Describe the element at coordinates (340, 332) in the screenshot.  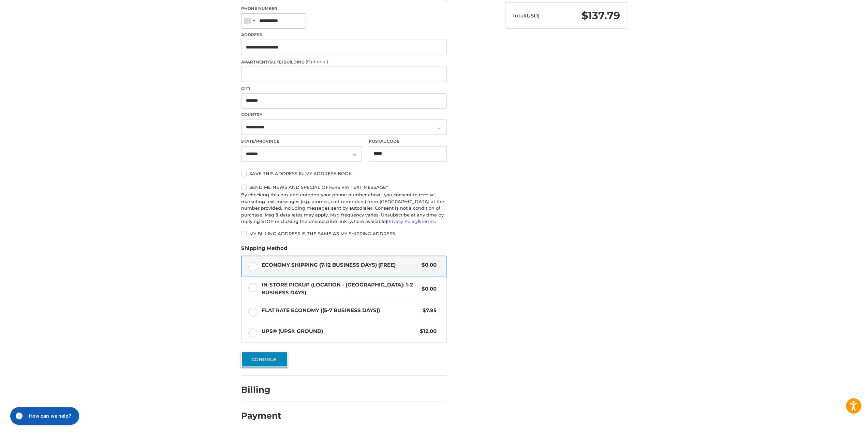
I see `span: UPS® (UPS® Ground)` at that location.